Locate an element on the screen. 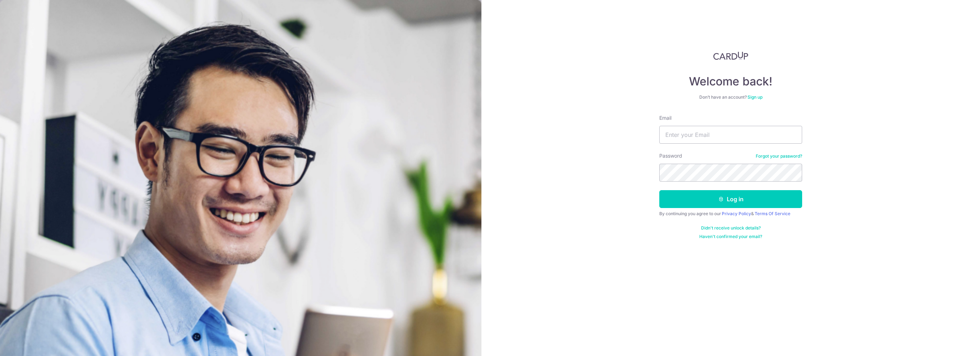  a: Haven't confirmed your email? is located at coordinates (731, 236).